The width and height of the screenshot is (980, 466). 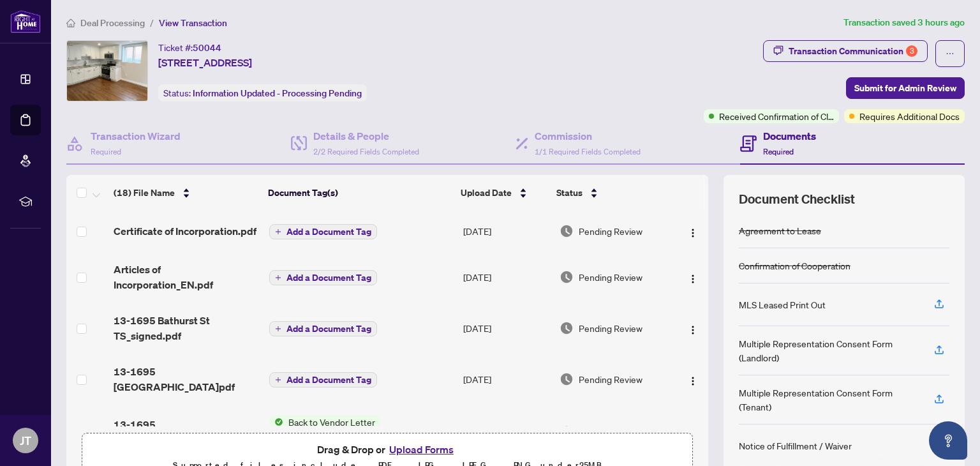 What do you see at coordinates (185, 328) in the screenshot?
I see `span: 13-1695 Bathurst St TS_signed.pdf` at bounding box center [185, 328].